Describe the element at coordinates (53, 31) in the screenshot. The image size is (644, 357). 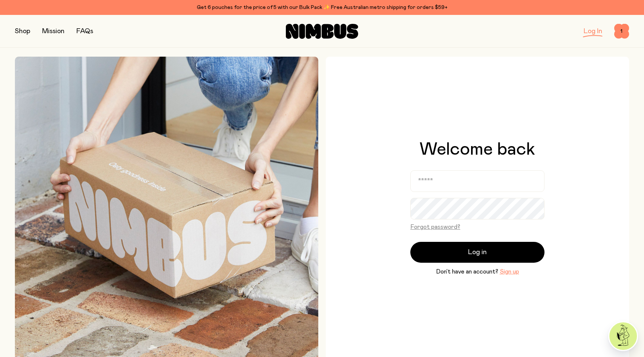
I see `a: Mission` at that location.